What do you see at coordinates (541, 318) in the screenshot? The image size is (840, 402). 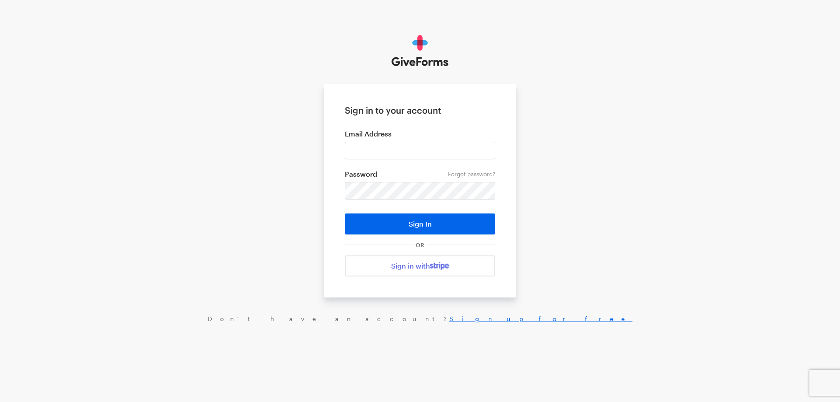 I see `a: Sign up for free` at bounding box center [541, 318].